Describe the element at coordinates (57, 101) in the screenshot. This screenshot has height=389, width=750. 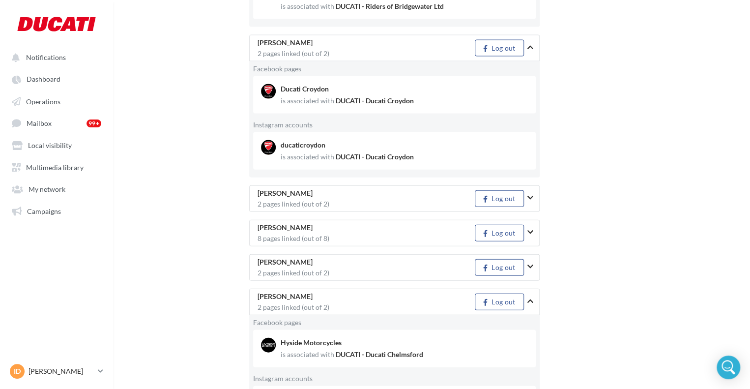
I see `a: Operations` at that location.